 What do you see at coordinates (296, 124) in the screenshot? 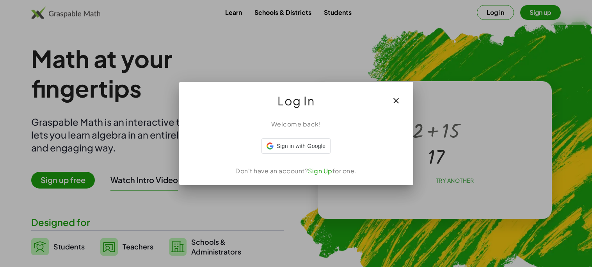
I see `div: Welcome back!` at bounding box center [296, 124].